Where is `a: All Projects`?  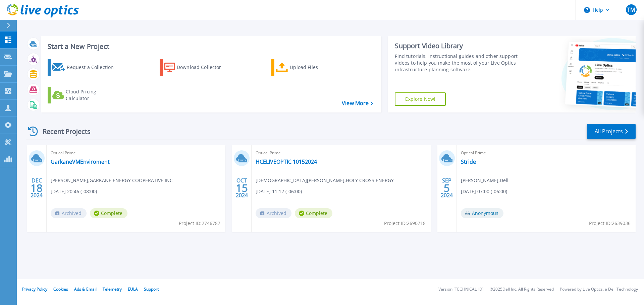
a: All Projects is located at coordinates (611, 131).